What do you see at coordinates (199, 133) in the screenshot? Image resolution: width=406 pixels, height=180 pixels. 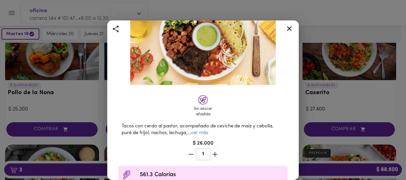 I see `a: ver más` at bounding box center [199, 133].